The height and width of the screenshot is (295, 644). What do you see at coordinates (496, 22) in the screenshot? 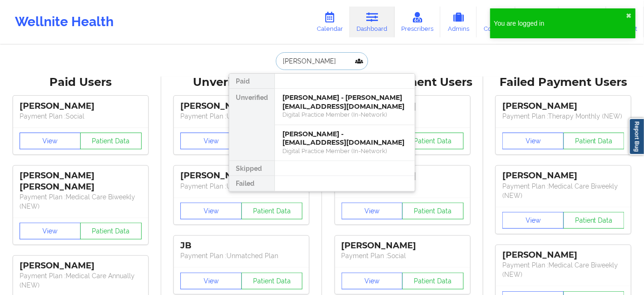
I see `a: Coaches` at bounding box center [496, 22].